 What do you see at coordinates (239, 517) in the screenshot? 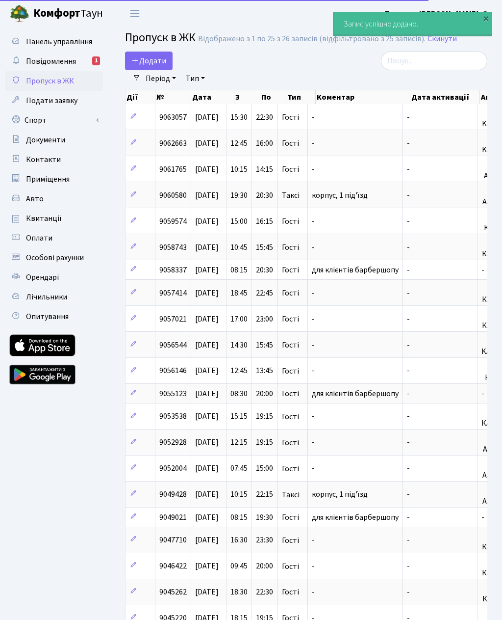
I see `span: 08:15` at bounding box center [239, 517].